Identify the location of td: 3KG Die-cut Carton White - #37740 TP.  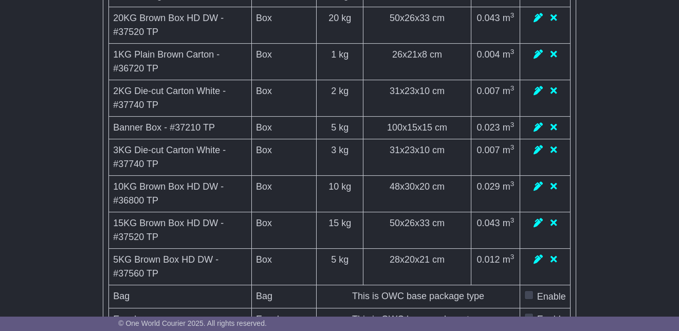
(181, 157).